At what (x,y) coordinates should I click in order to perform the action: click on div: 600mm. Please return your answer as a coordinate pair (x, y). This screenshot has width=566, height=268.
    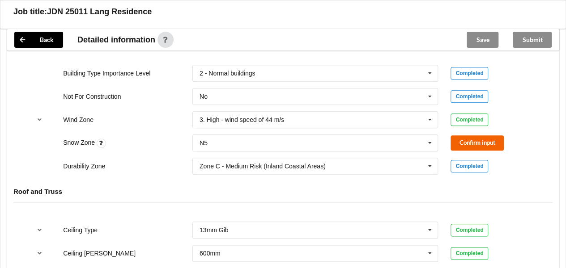
    Looking at the image, I should click on (210, 254).